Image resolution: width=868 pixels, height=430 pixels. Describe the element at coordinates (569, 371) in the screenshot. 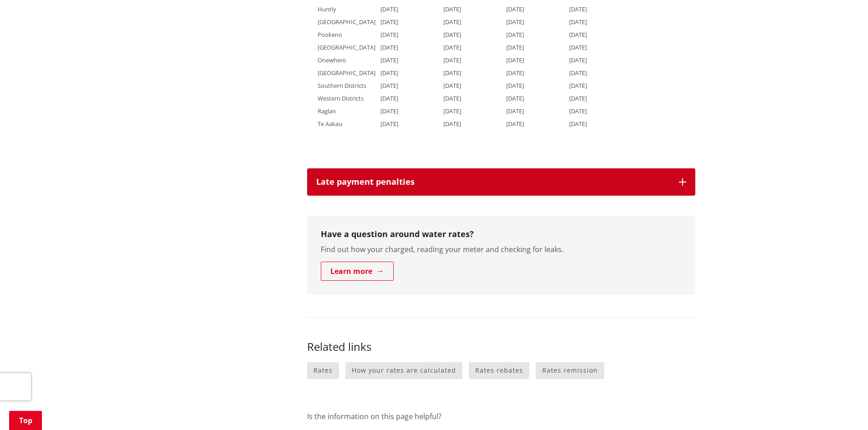

I see `a: Rates remission` at that location.